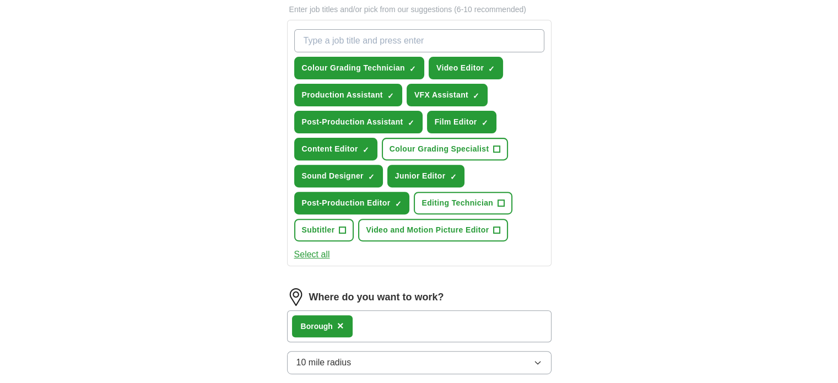 Image resolution: width=838 pixels, height=383 pixels. What do you see at coordinates (348, 95) in the screenshot?
I see `button: Production Assistant✓` at bounding box center [348, 95].